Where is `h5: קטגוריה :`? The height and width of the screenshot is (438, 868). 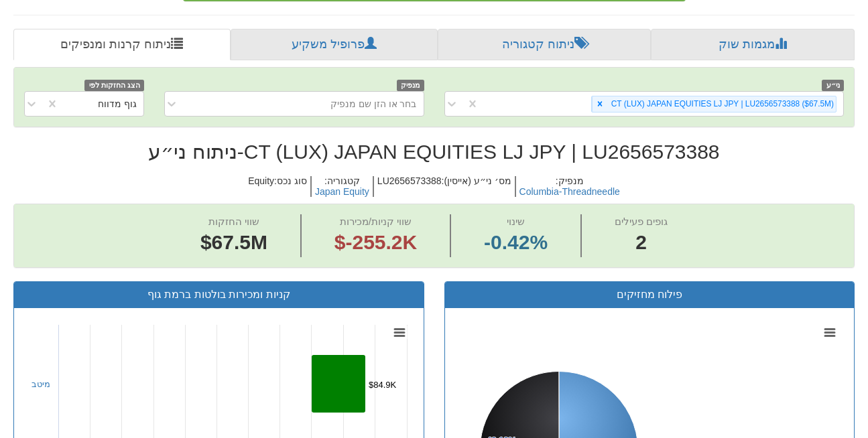
h5: קטגוריה : is located at coordinates (341, 186).